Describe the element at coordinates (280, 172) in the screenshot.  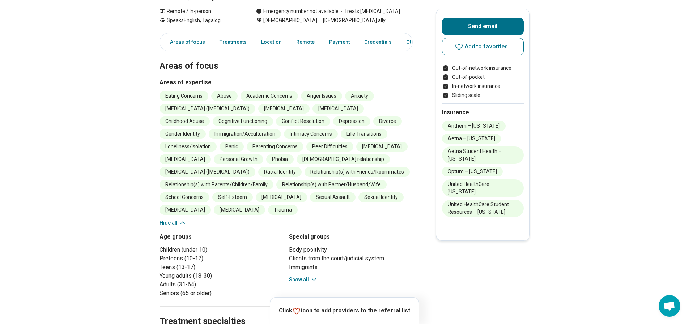
I see `li: Racial Identity` at that location.